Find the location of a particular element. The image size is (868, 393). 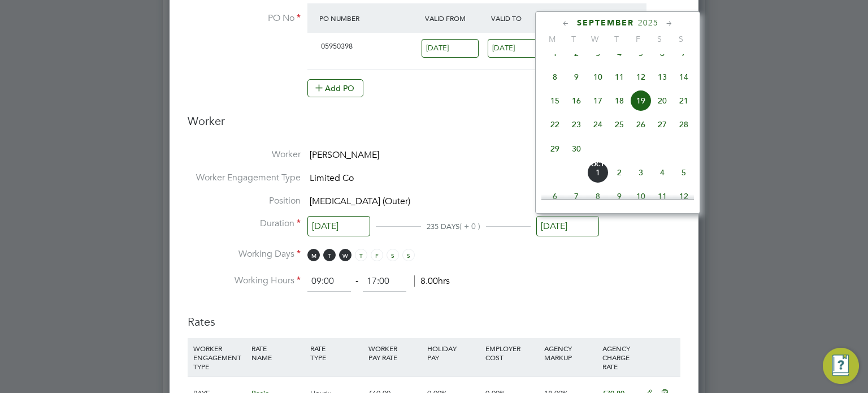

input: 08:00 is located at coordinates (329, 282).